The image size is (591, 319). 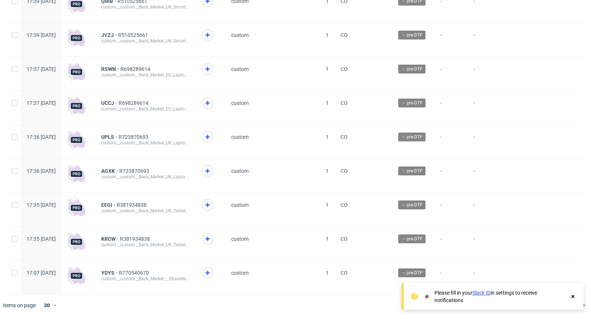 I want to click on span: Items on page:, so click(x=20, y=305).